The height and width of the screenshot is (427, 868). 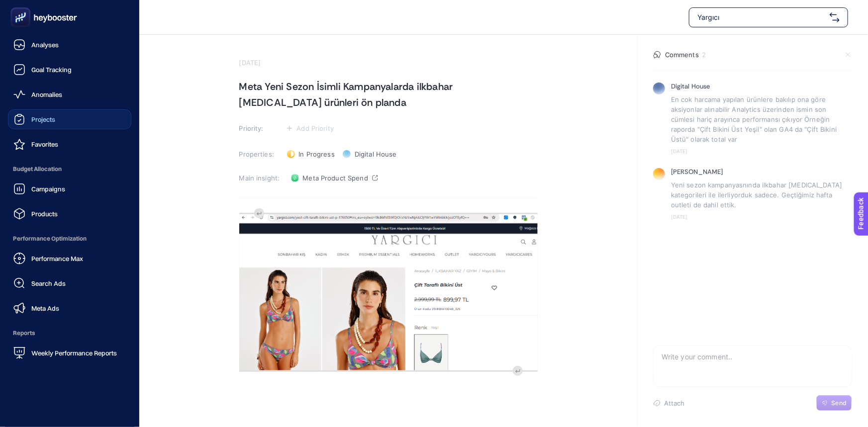 I want to click on div: Insert paragraph before block, so click(x=259, y=213).